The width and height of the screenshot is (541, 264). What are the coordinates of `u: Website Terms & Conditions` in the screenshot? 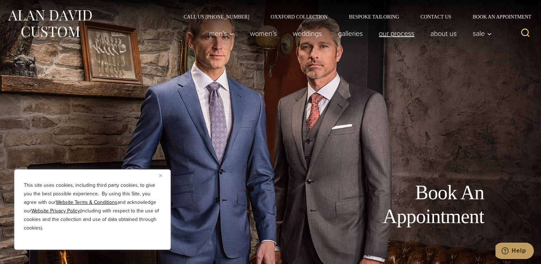 It's located at (86, 202).